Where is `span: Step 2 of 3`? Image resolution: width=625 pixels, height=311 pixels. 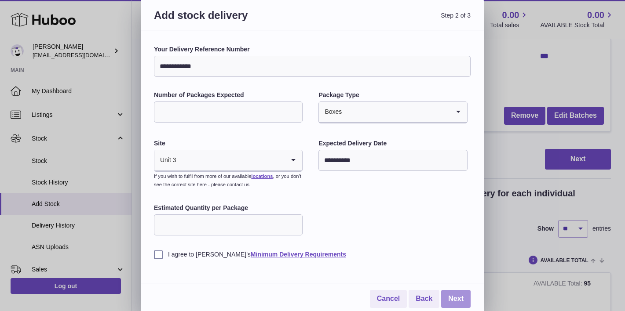
span: Step 2 of 3 is located at coordinates (391, 20).